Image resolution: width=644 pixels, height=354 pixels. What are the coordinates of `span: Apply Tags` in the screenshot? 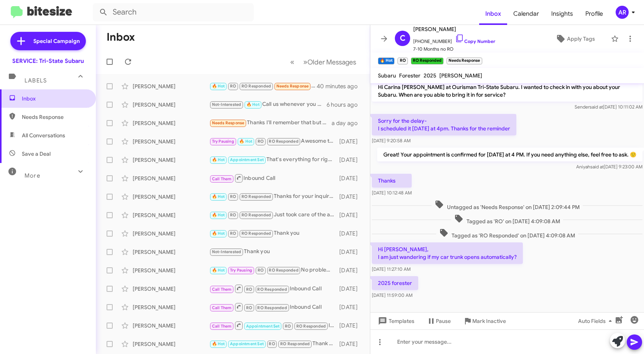 It's located at (581, 39).